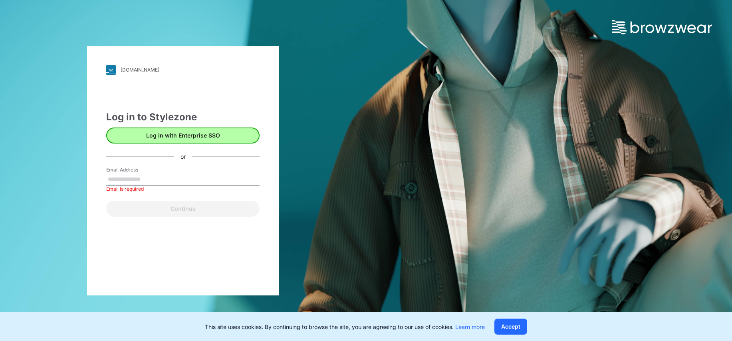 The width and height of the screenshot is (732, 341). I want to click on div: or, so click(183, 156).